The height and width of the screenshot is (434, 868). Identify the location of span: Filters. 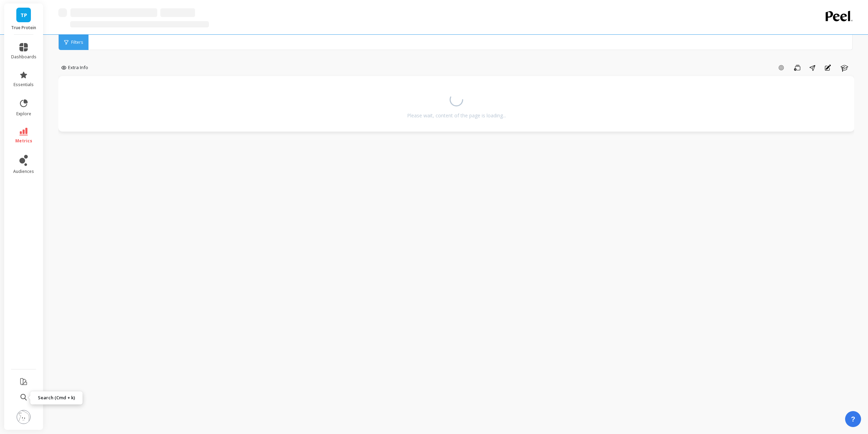
(77, 43).